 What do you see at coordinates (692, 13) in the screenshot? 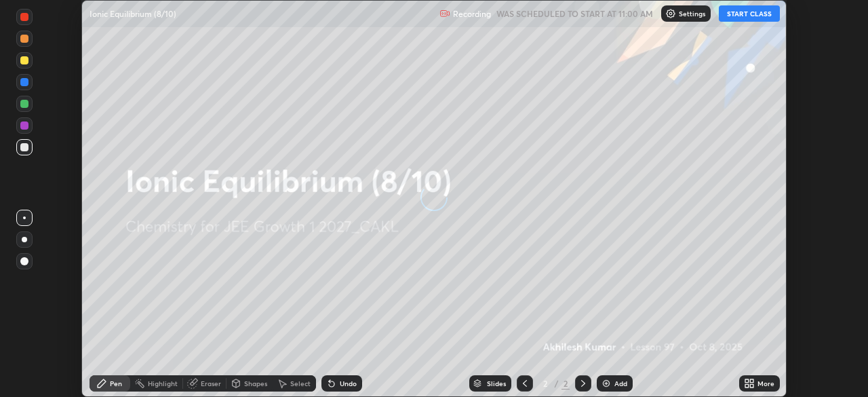
I see `p: Settings` at bounding box center [692, 13].